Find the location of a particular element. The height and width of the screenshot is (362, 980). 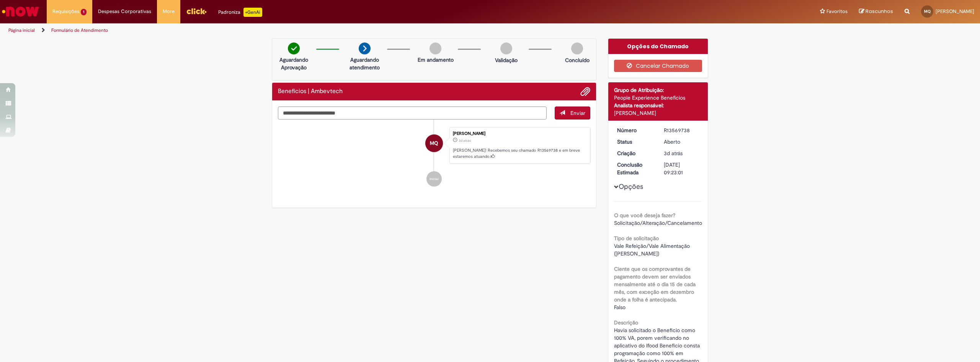

span: Favoritos is located at coordinates (838, 12).